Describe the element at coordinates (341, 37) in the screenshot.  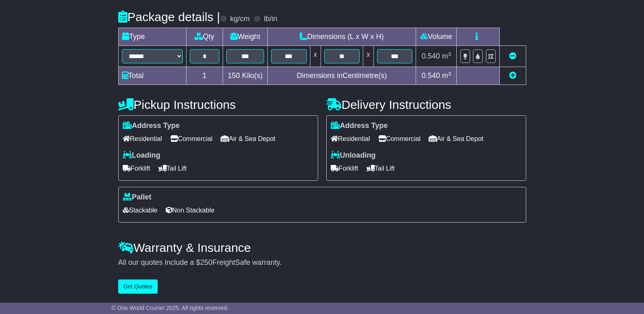
I see `td: Dimensions (L x W x H)` at that location.